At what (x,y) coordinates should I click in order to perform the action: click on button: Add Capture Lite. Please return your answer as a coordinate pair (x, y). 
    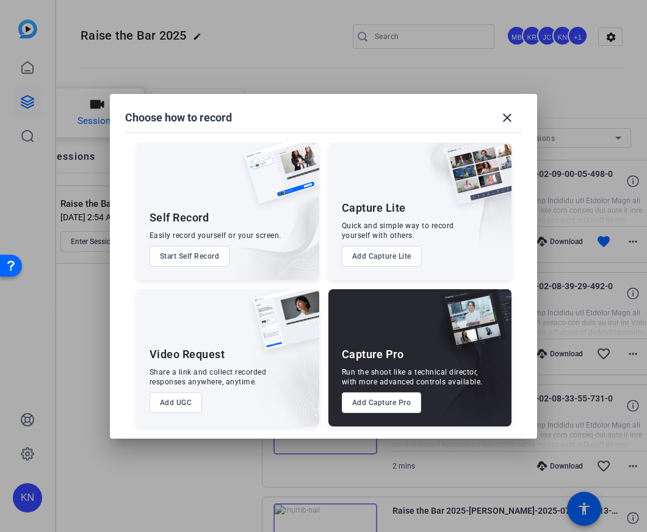
    Looking at the image, I should click on (382, 256).